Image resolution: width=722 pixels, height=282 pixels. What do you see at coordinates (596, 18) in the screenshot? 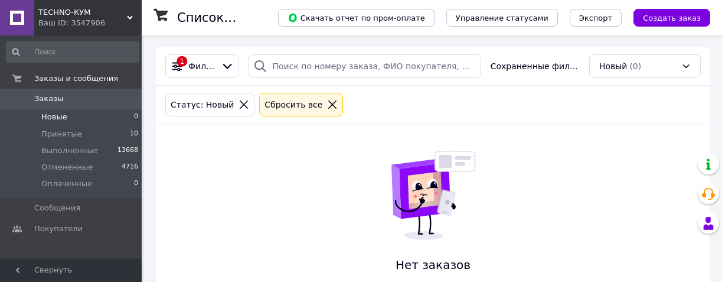
I see `button: Экспорт` at bounding box center [596, 18].